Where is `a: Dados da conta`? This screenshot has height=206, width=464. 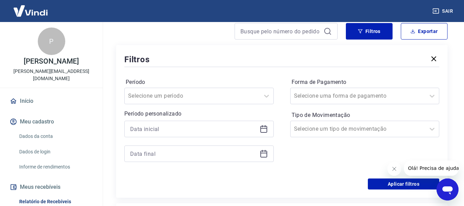 a: Dados da conta is located at coordinates (55, 136).